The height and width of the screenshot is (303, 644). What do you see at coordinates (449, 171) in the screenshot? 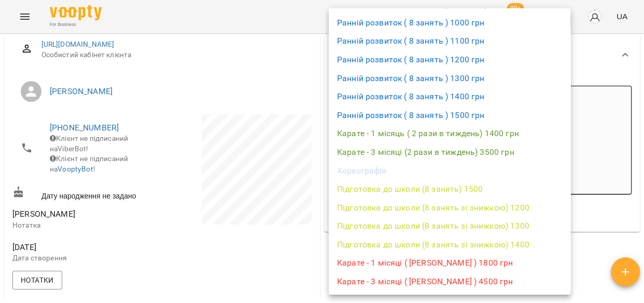
I see `li: Хореографія` at bounding box center [449, 171].